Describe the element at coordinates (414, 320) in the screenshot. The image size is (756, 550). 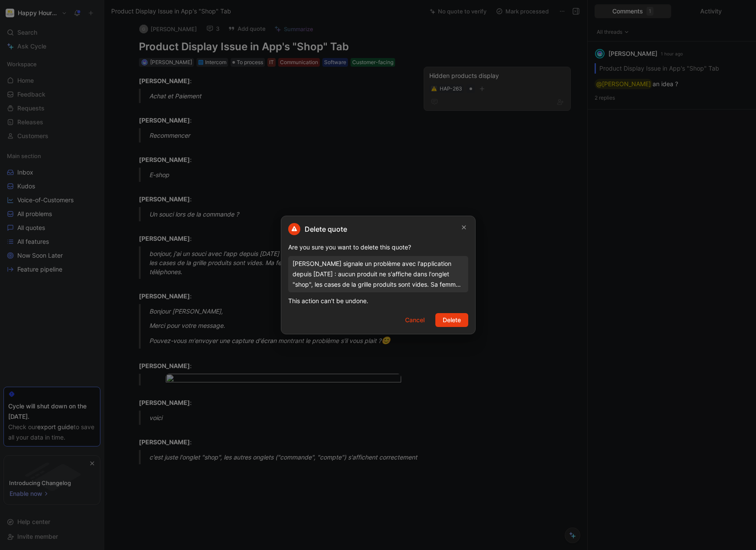
I see `button: Cancel` at that location.